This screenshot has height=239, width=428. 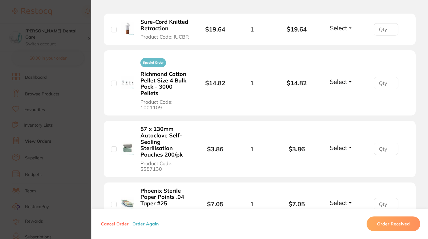 I want to click on img: Richmond Cotton Pellet Size 4 Bulk Pack - 3000 Pellets, so click(x=127, y=82).